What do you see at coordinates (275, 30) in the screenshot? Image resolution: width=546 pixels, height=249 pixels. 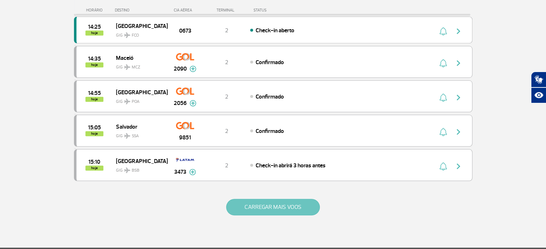 I see `span: Check-in aberto` at bounding box center [275, 30].